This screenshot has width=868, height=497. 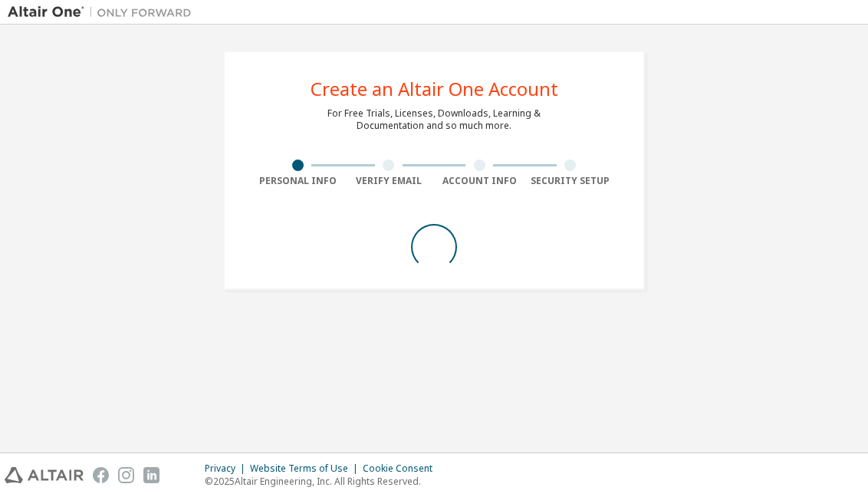 I want to click on img: Altair One, so click(x=103, y=12).